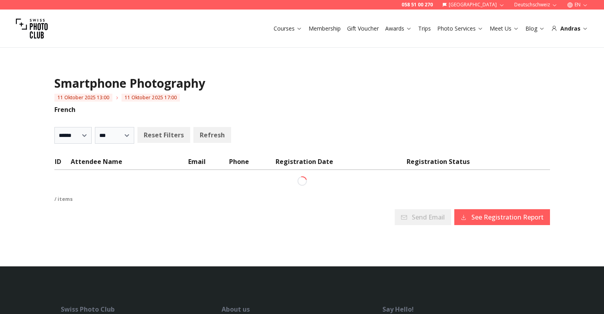 The width and height of the screenshot is (604, 314). Describe the element at coordinates (424, 29) in the screenshot. I see `button: Trips` at that location.